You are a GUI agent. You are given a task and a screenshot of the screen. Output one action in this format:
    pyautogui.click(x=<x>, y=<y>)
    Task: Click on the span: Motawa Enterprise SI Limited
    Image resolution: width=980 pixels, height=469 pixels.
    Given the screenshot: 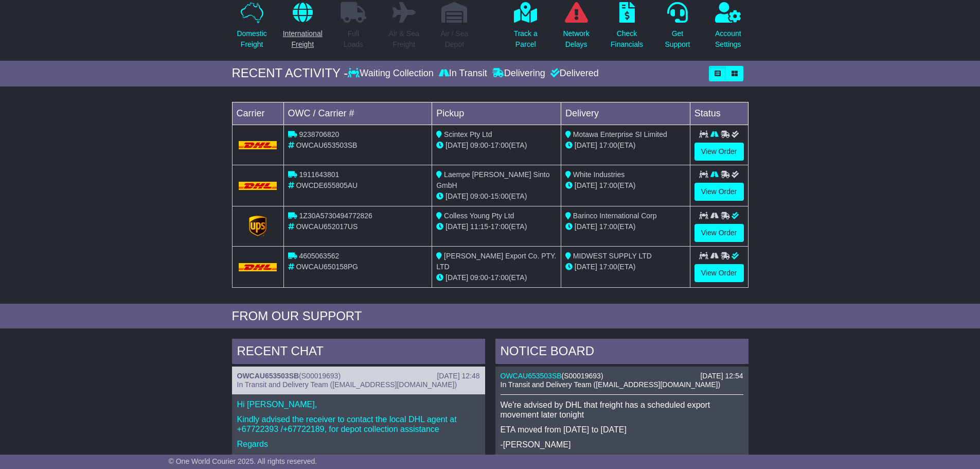 What is the action you would take?
    pyautogui.click(x=620, y=134)
    